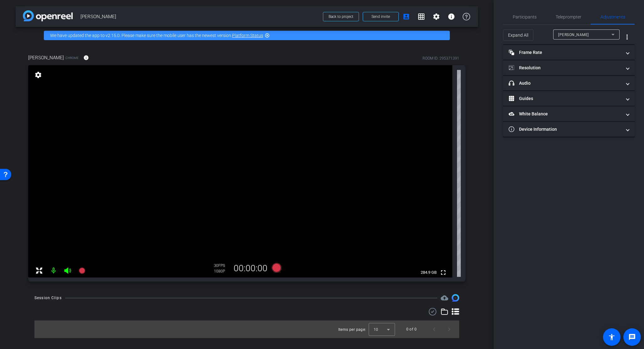 The width and height of the screenshot is (644, 349). Describe the element at coordinates (250, 269) in the screenshot. I see `div: 00:00:00` at that location.